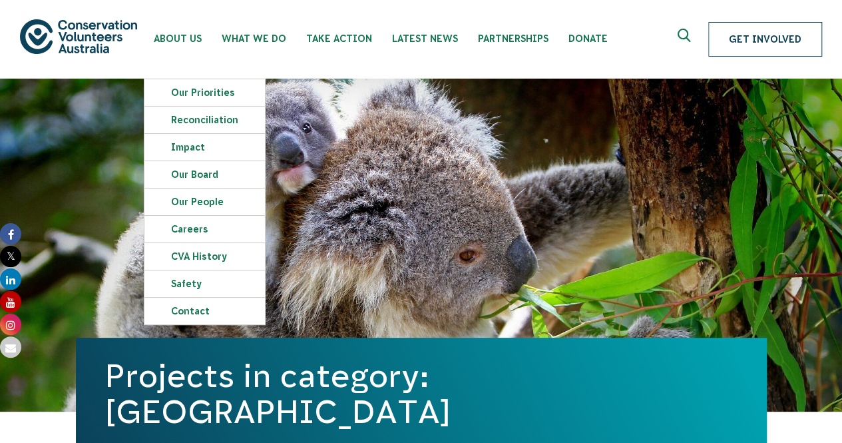 The image size is (842, 443). I want to click on span: Donate, so click(588, 39).